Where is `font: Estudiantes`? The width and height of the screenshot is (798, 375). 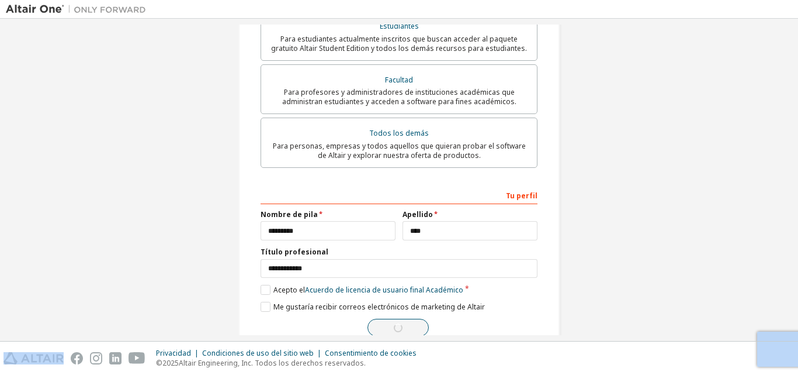
font: Estudiantes is located at coordinates (399, 26).